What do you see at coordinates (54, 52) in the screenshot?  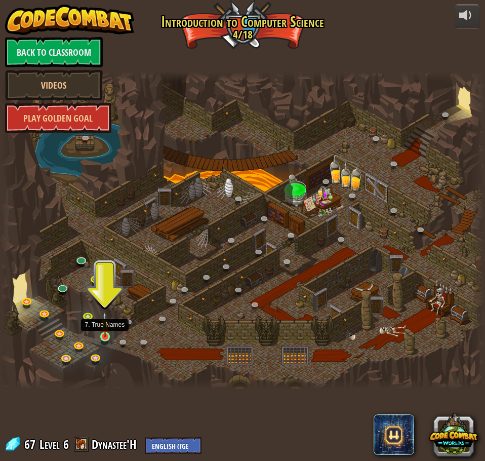 I see `a: Back to Classroom` at bounding box center [54, 52].